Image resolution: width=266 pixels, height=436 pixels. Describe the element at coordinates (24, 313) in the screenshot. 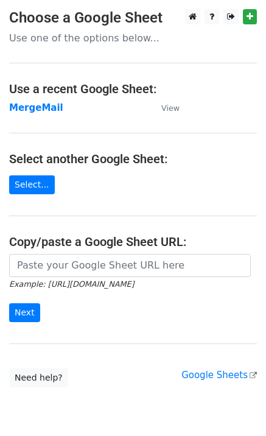

I see `input: Next` at that location.